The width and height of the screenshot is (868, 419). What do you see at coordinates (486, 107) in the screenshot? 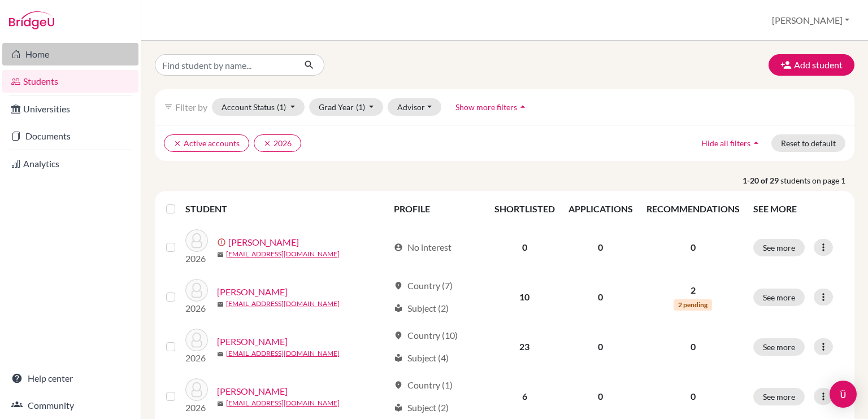
I see `span: Show more filters` at bounding box center [486, 107].